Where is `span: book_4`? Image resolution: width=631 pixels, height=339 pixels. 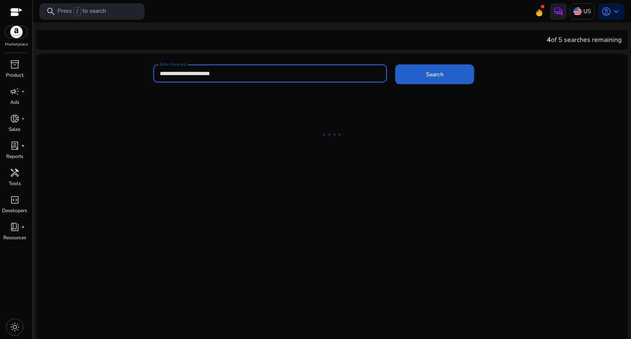
span: book_4 is located at coordinates (15, 227).